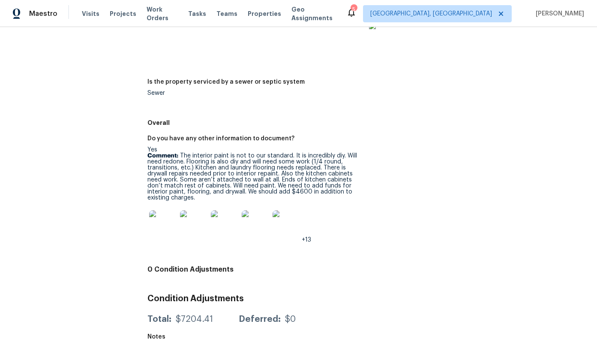 This screenshot has width=597, height=345. What do you see at coordinates (254, 177) in the screenshot?
I see `p: The interior paint is not to our standard. It is incredibly diy. Will need redone. Flooring is al...` at bounding box center [254, 177].